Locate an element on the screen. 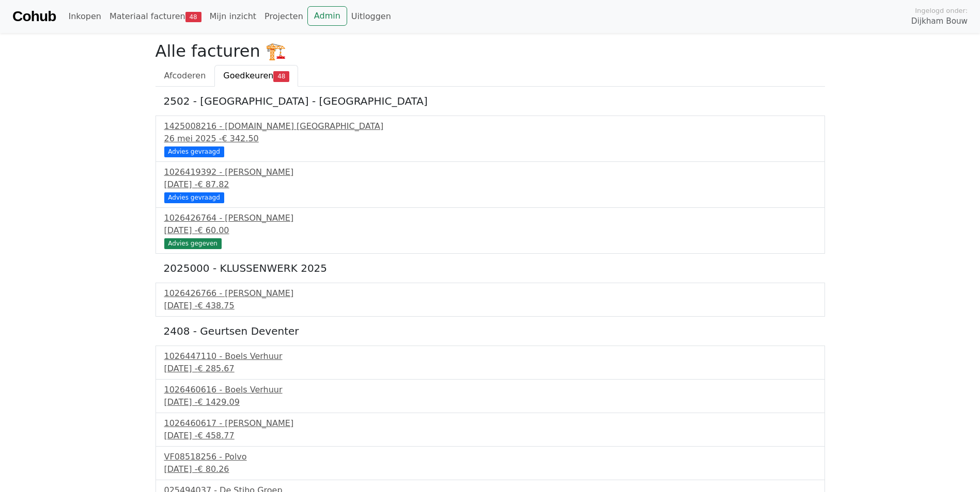 The image size is (980, 492). a: Admin is located at coordinates (327, 16).